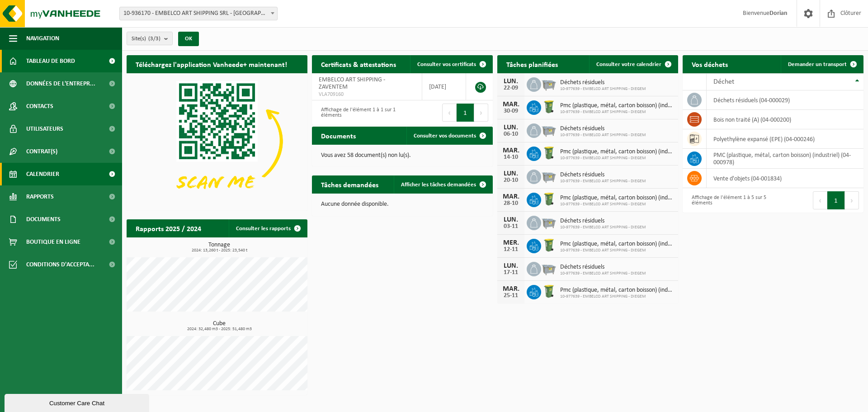 This screenshot has width=868, height=412. What do you see at coordinates (211, 64) in the screenshot?
I see `h2: Téléchargez l'application Vanheede+ maintenant!` at bounding box center [211, 64].